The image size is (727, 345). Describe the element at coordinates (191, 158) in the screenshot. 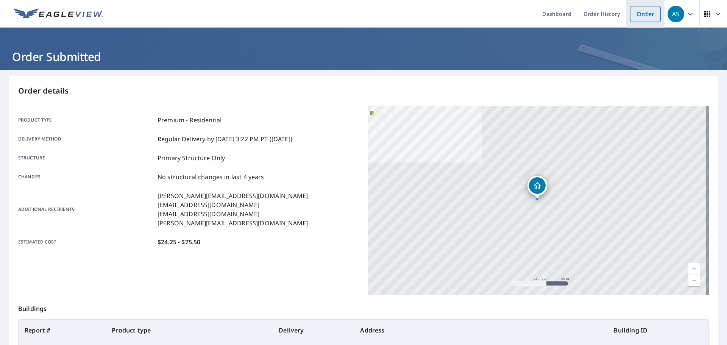

I see `p: Primary Structure Only` at that location.